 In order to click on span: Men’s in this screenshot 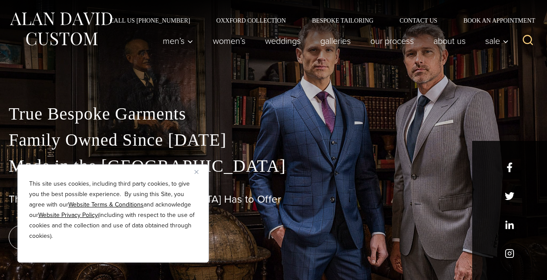, I will do `click(178, 41)`.